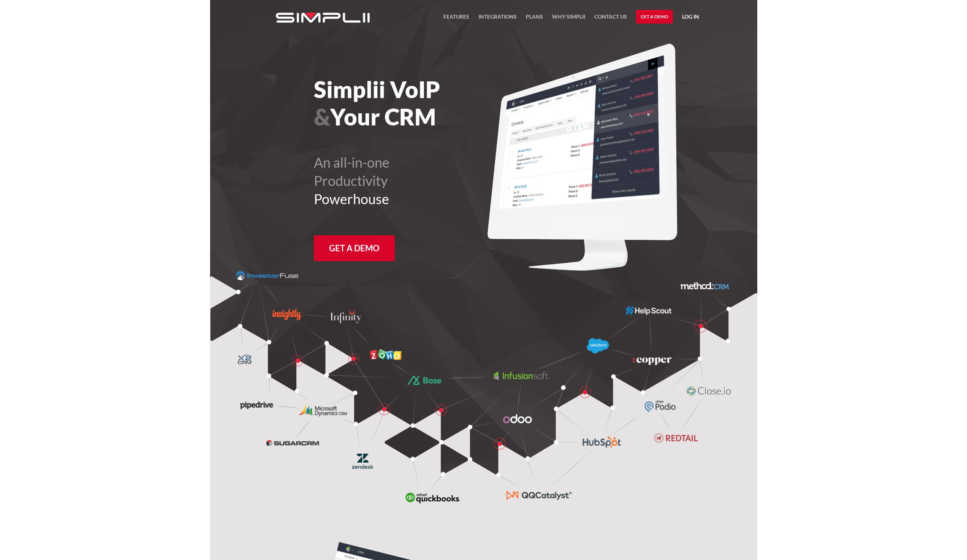  Describe the element at coordinates (351, 199) in the screenshot. I see `span: Powerhouse` at that location.